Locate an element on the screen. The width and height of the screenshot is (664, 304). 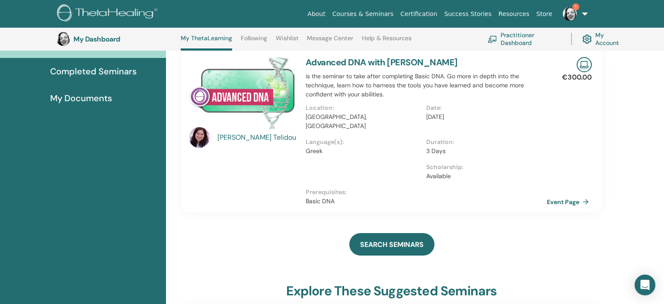
span: SEARCH SEMINARS is located at coordinates (391, 244).